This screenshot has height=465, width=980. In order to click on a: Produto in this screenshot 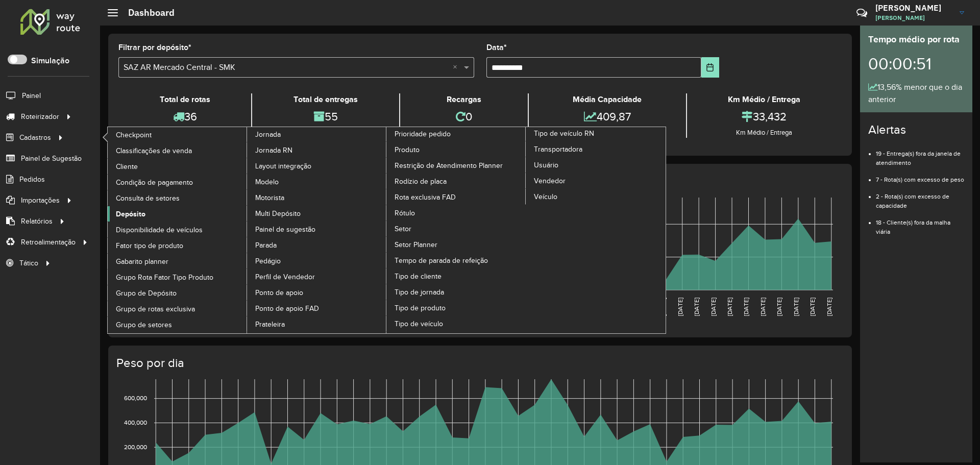, I will do `click(456, 150)`.